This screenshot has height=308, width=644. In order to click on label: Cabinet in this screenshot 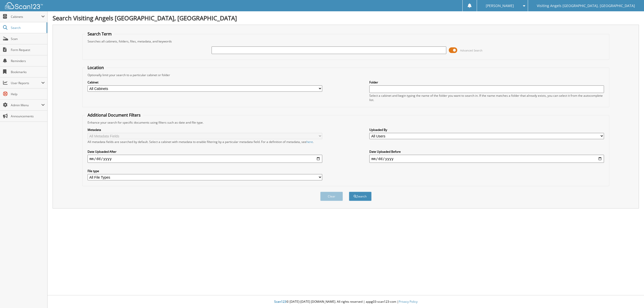, I will do `click(205, 82)`.